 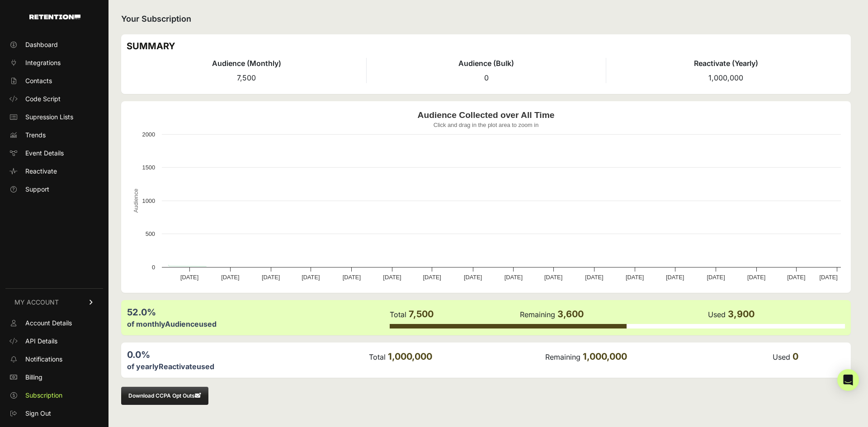 I want to click on div: Open Intercom Messenger, so click(x=848, y=380).